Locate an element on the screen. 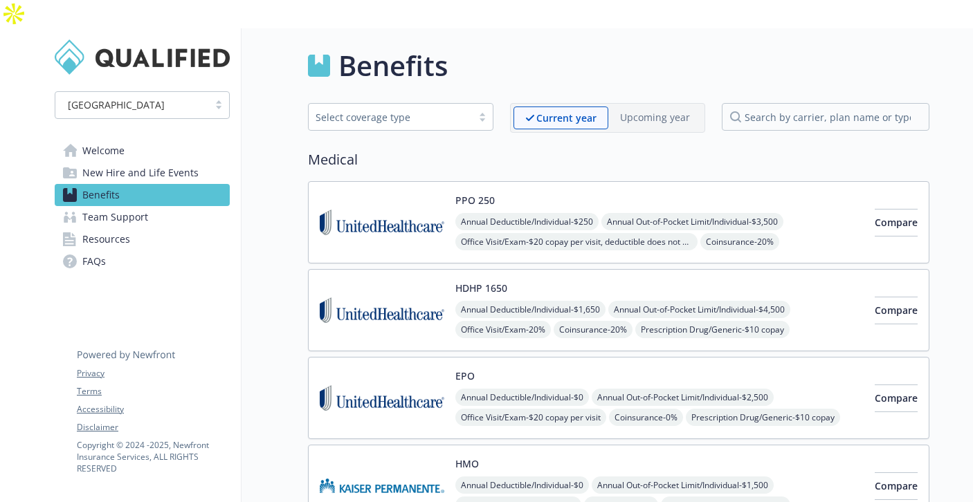 Image resolution: width=973 pixels, height=502 pixels. div: Select coverage type is located at coordinates (390, 117).